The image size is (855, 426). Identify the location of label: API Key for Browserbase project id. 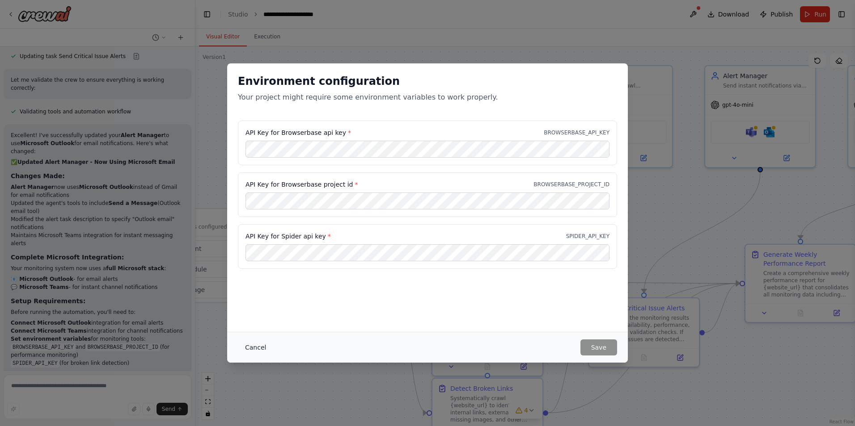
(302, 185).